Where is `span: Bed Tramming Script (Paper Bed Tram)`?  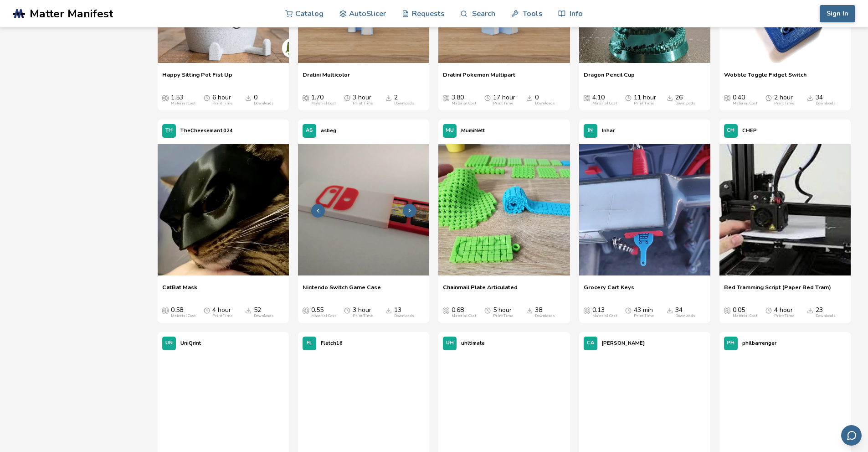 span: Bed Tramming Script (Paper Bed Tram) is located at coordinates (778, 291).